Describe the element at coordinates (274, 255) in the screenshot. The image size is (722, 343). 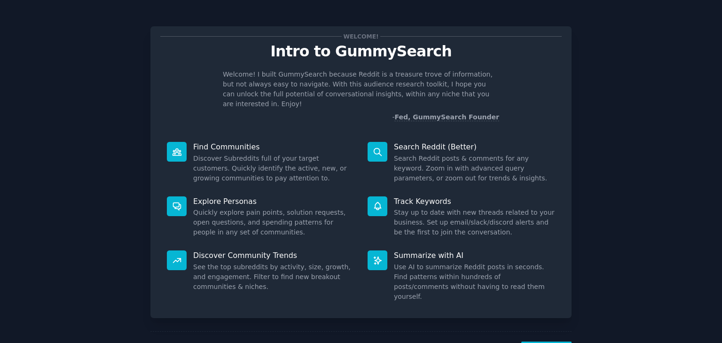
I see `p: Discover Community Trends` at that location.